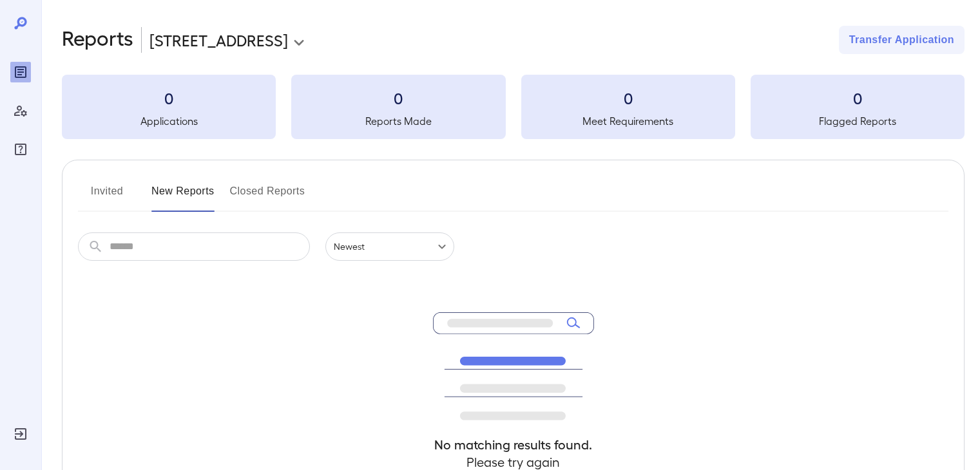  Describe the element at coordinates (97, 40) in the screenshot. I see `h2: Reports` at that location.